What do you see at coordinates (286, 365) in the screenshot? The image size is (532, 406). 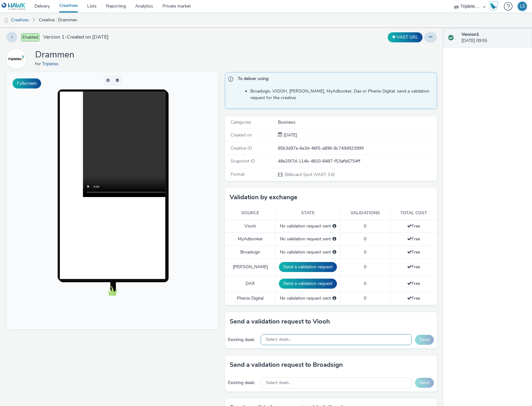 I see `h3: Send a validation request to Broadsign` at bounding box center [286, 365].